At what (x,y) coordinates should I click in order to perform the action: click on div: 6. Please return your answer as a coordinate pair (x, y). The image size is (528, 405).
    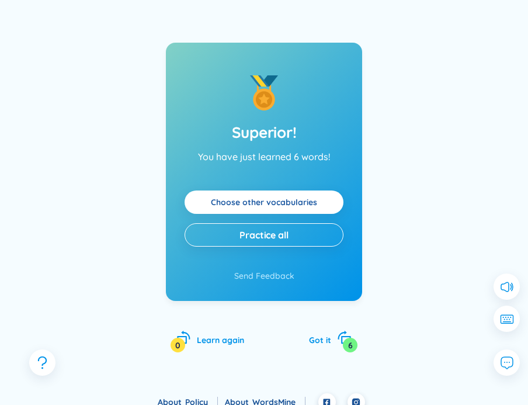
    Looking at the image, I should click on (350, 345).